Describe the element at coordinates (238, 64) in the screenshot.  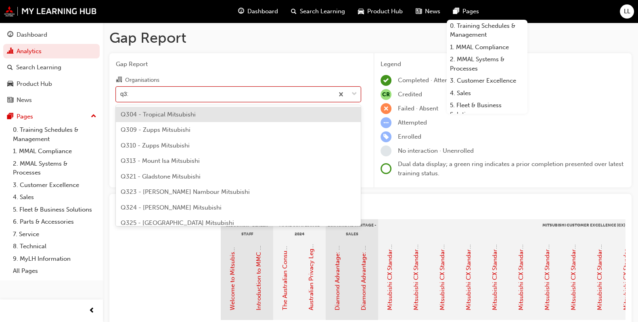
I see `span: Gap Report` at that location.